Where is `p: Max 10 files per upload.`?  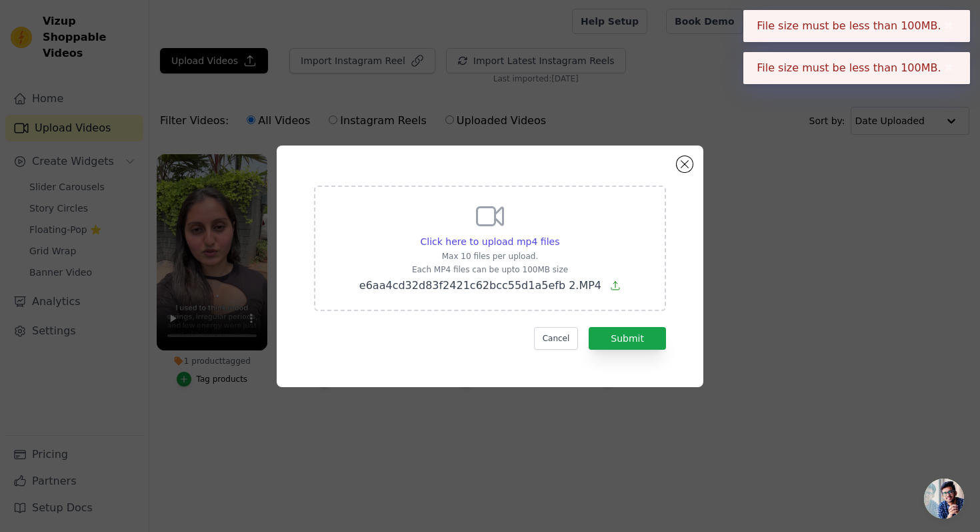
p: Max 10 files per upload. is located at coordinates (490, 257).